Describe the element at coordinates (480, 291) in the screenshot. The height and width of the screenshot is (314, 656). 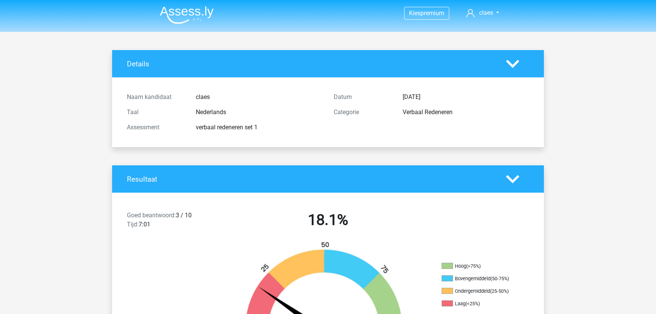
I see `li: Ondergemiddeld` at that location.